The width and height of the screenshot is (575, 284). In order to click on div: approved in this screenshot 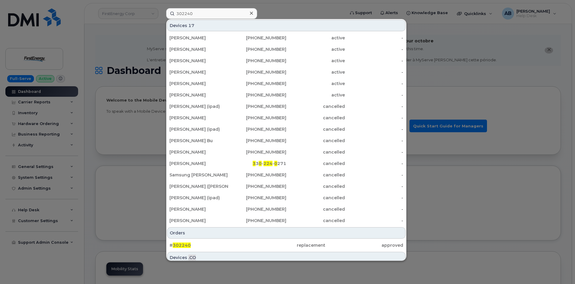, I will do `click(364, 245)`.